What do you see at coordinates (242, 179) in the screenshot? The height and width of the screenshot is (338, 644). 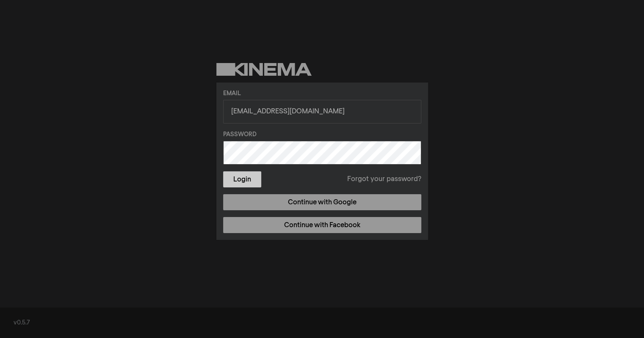 I see `button: Login` at bounding box center [242, 179].